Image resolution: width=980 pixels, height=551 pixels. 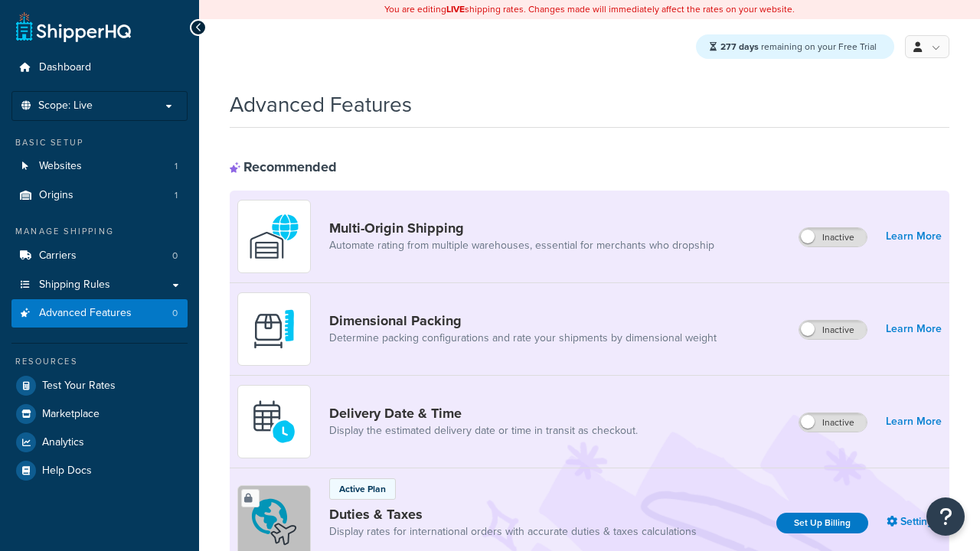 I want to click on button: Open Resource Center, so click(x=946, y=517).